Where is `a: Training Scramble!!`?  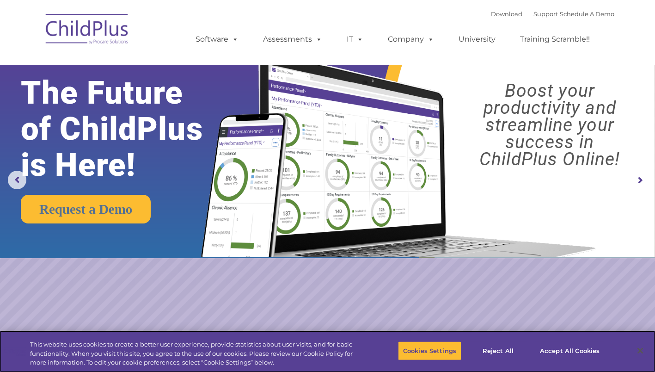
a: Training Scramble!! is located at coordinates (555, 39).